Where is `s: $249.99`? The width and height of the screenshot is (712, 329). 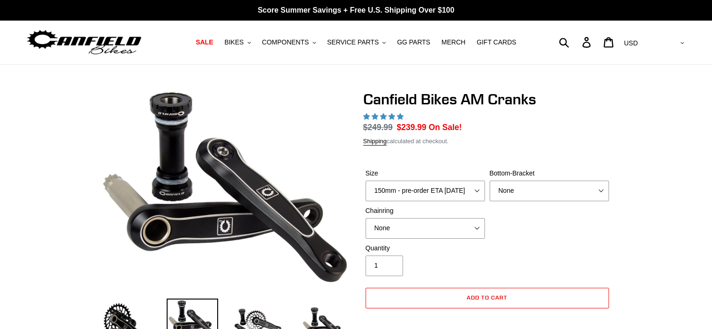
s: $249.99 is located at coordinates (378, 127).